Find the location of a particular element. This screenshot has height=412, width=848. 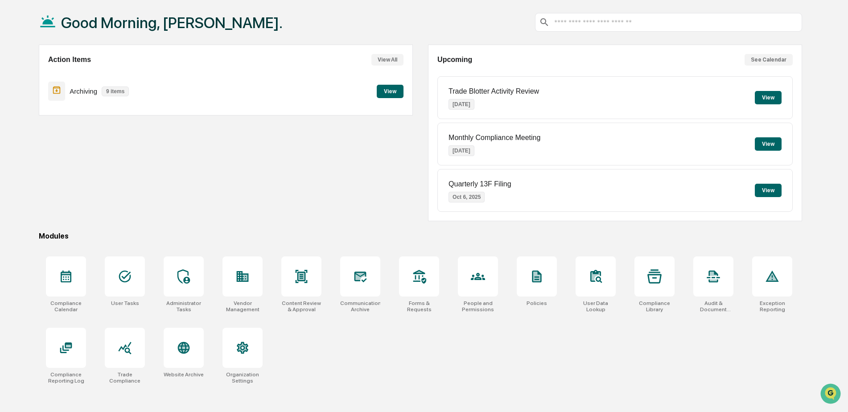

a: 🖐️Preclearance is located at coordinates (33, 117).